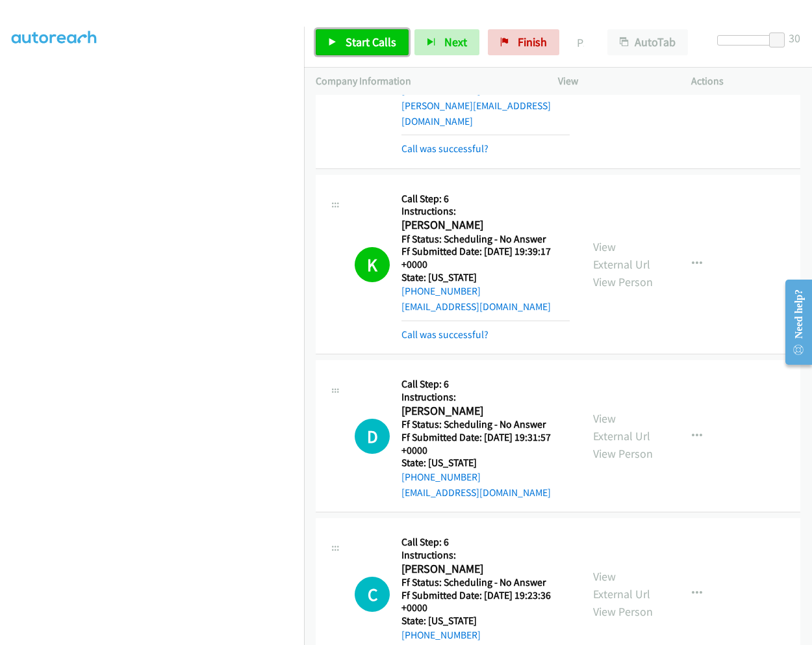  Describe the element at coordinates (425, 81) in the screenshot. I see `p: Company Information` at that location.